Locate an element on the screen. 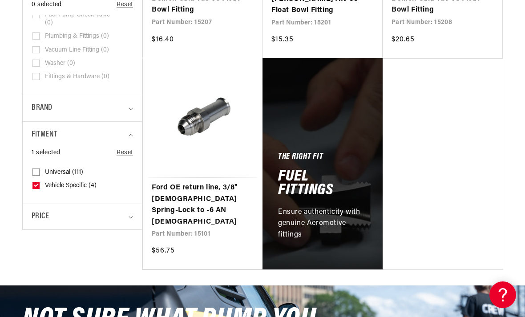  span: Vehicle Specific (4) is located at coordinates (71, 186).